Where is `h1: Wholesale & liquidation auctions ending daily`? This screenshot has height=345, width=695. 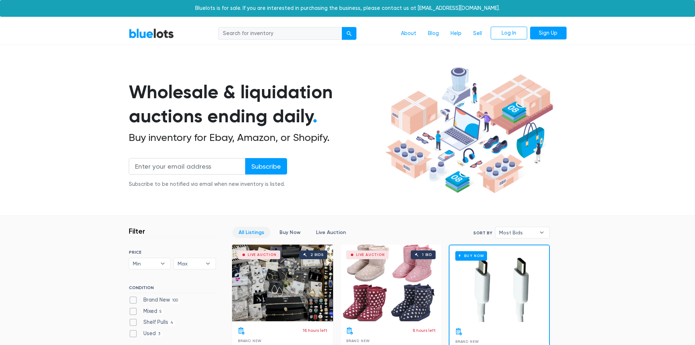 h1: Wholesale & liquidation auctions ending daily is located at coordinates (256, 104).